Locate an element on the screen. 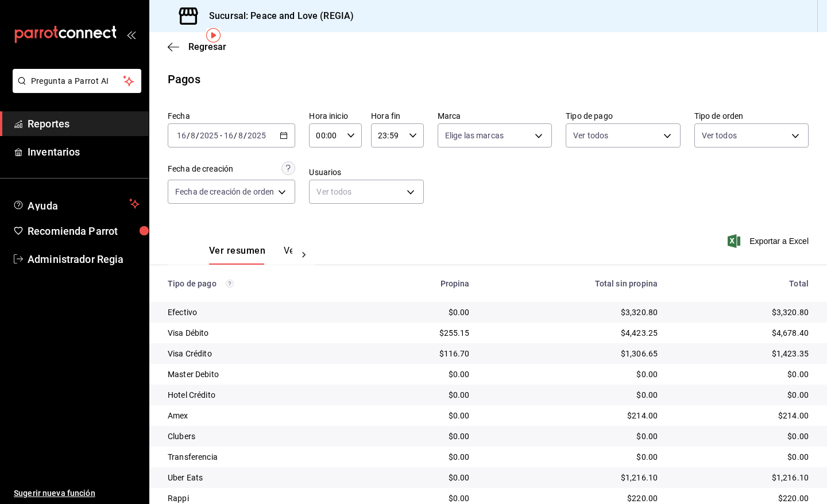  div: Total is located at coordinates (742, 283).